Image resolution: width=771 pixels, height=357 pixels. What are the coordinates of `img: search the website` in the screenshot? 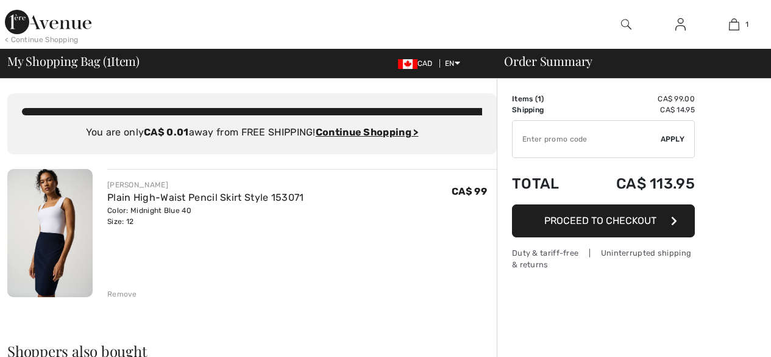 It's located at (626, 24).